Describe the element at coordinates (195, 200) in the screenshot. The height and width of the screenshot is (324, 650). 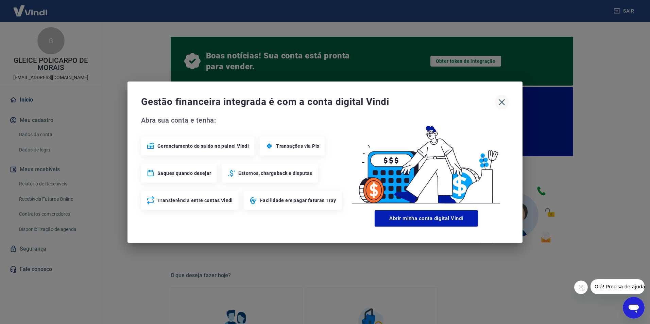
I see `span: Transferência entre contas Vindi` at that location.